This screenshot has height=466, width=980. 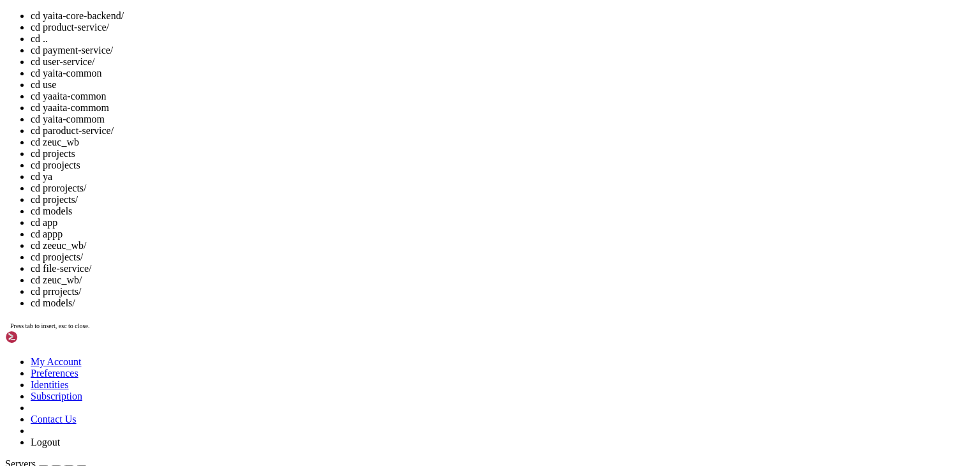 What do you see at coordinates (503, 165) in the screenshot?
I see `li: cd proojects` at bounding box center [503, 165].